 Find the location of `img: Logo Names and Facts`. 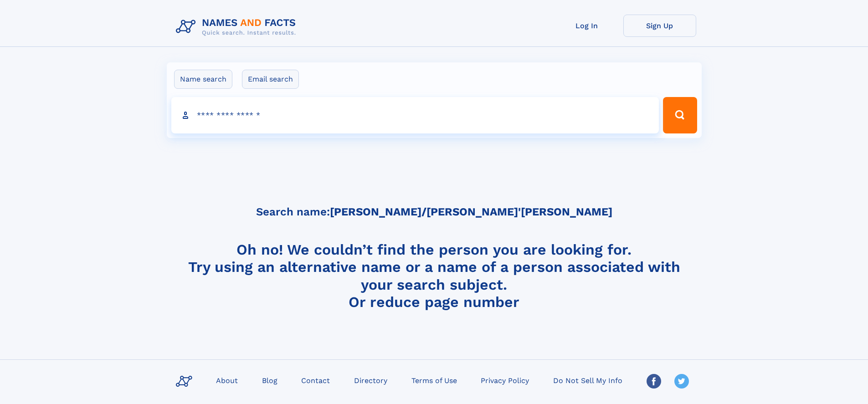

img: Logo Names and Facts is located at coordinates (238, 27).